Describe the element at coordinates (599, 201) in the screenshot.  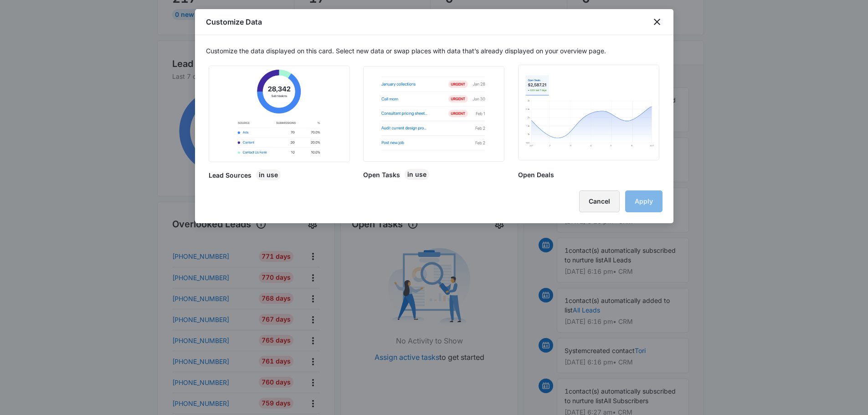
I see `button: Cancel` at that location.